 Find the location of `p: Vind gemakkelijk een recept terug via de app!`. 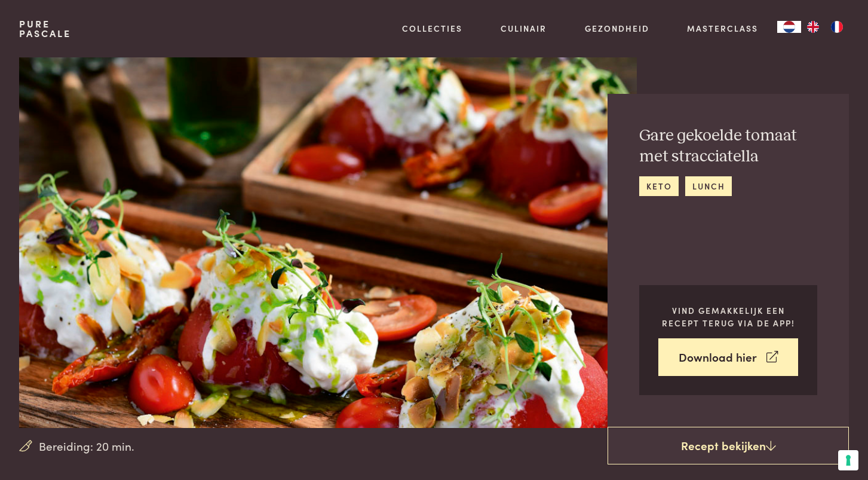

p: Vind gemakkelijk een recept terug via de app! is located at coordinates (728, 316).